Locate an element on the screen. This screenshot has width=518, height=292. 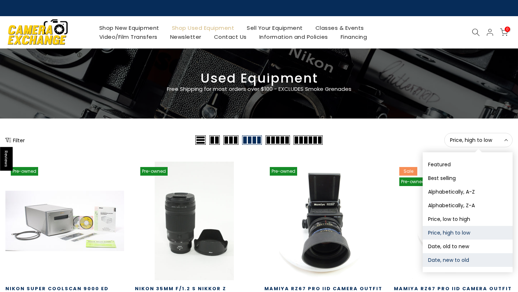
a: Financing is located at coordinates (353, 37).